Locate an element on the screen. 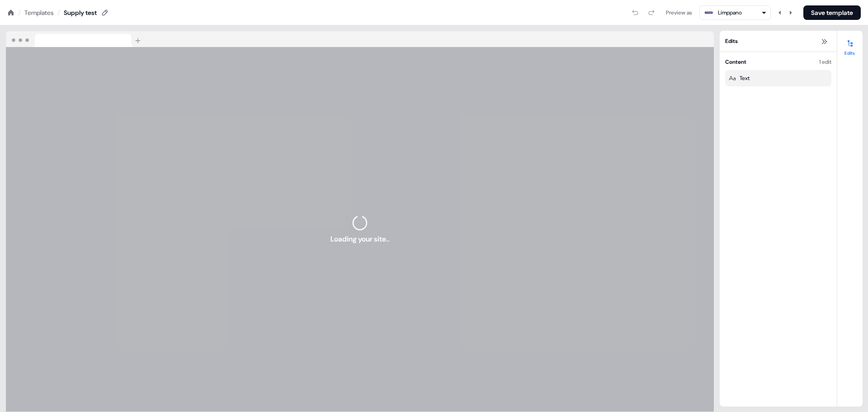 This screenshot has height=412, width=868. div: Text is located at coordinates (745, 78).